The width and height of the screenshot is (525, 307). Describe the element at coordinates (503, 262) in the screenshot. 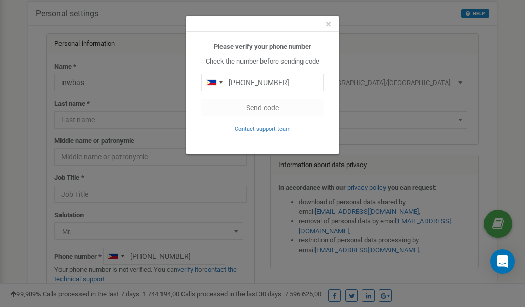

I see `div: Open Intercom Messenger` at that location.